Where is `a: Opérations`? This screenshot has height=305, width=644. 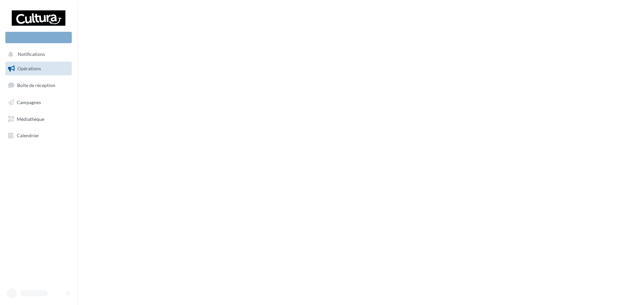
a: Opérations is located at coordinates (39, 69).